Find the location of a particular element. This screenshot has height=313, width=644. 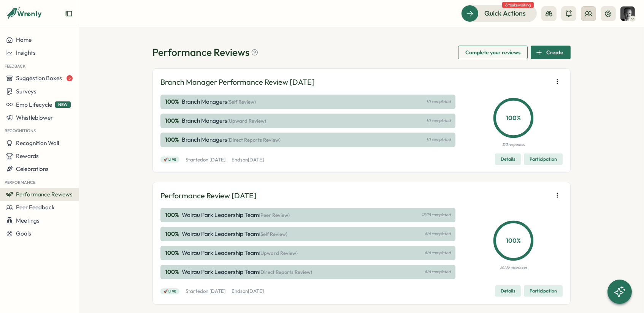

button: Quick Actions is located at coordinates (499, 13).